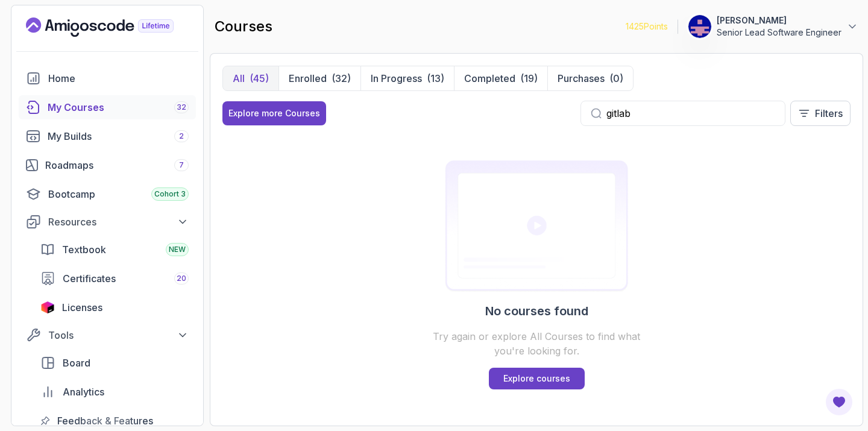 The height and width of the screenshot is (431, 868). Describe the element at coordinates (119, 136) in the screenshot. I see `div: My Builds` at that location.